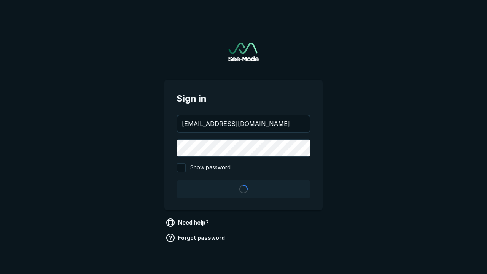 Image resolution: width=487 pixels, height=274 pixels. I want to click on span: Show password, so click(210, 168).